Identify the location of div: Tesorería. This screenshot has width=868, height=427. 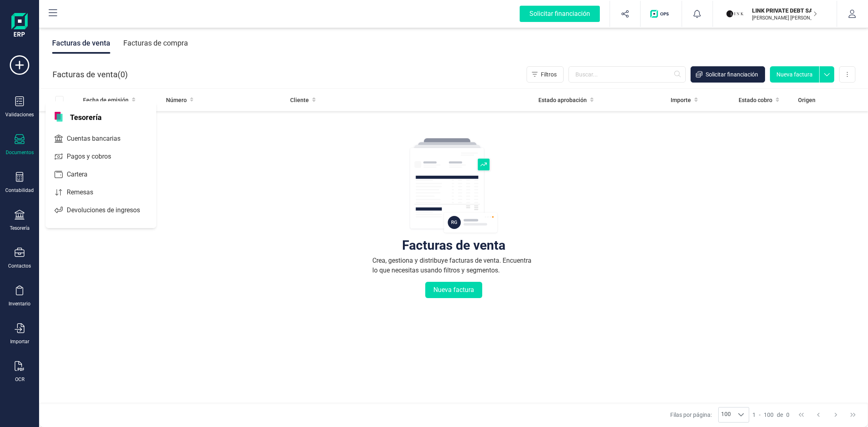
(19, 228).